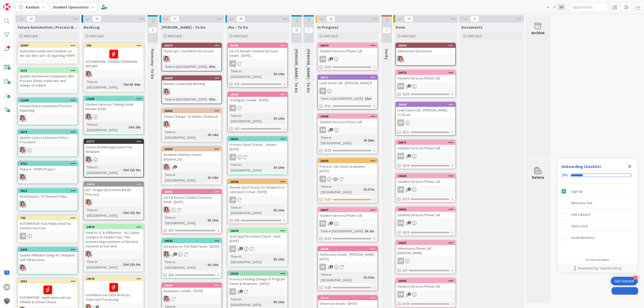  What do you see at coordinates (348, 210) in the screenshot?
I see `div: 26657` at bounding box center [348, 210].